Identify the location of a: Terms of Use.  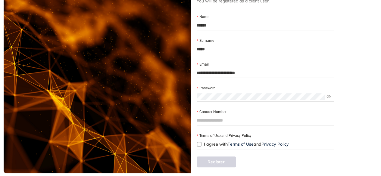
(241, 144).